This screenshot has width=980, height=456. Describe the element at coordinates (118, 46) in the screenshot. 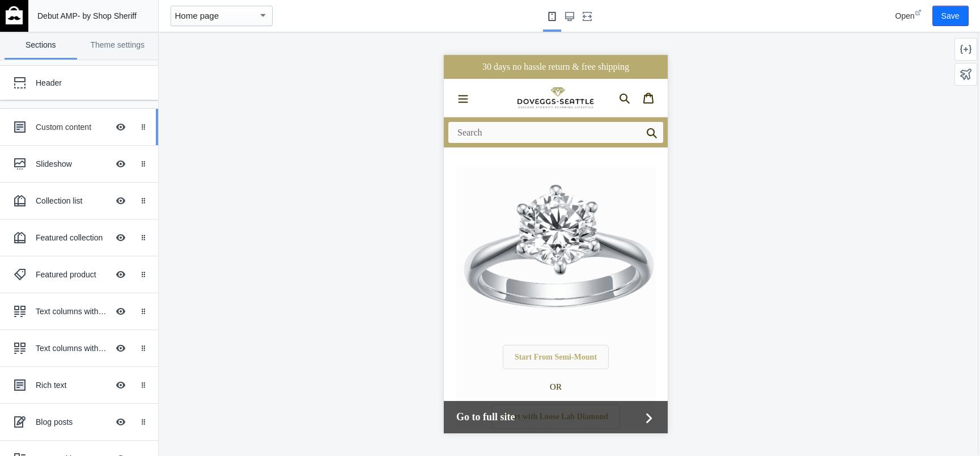

I see `a: Theme settings` at that location.